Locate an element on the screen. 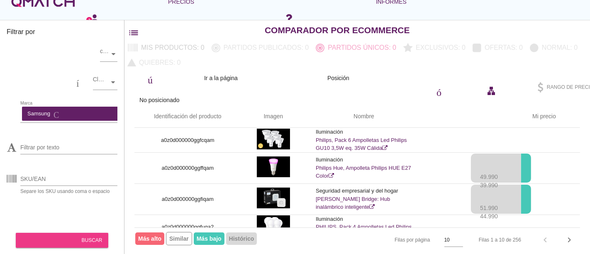 This screenshot has height=254, width=590. font: Partidos únicos: 0 is located at coordinates (362, 47).